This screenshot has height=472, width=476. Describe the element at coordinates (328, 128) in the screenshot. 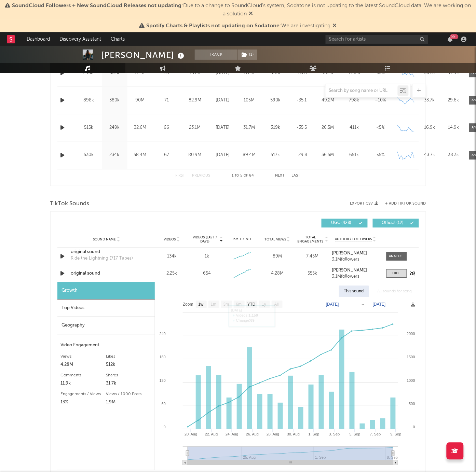

I see `div: 26.5M` at that location.